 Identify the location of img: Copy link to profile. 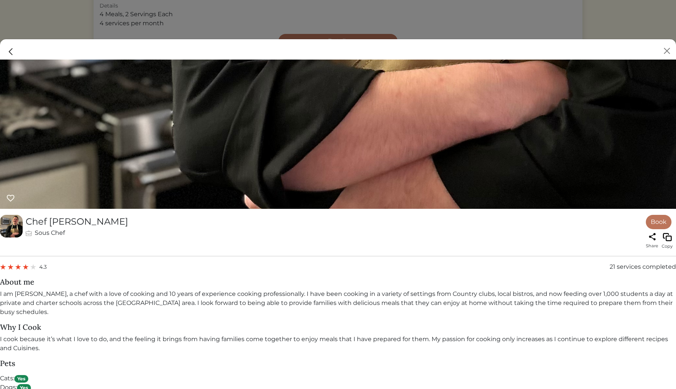
(668, 237).